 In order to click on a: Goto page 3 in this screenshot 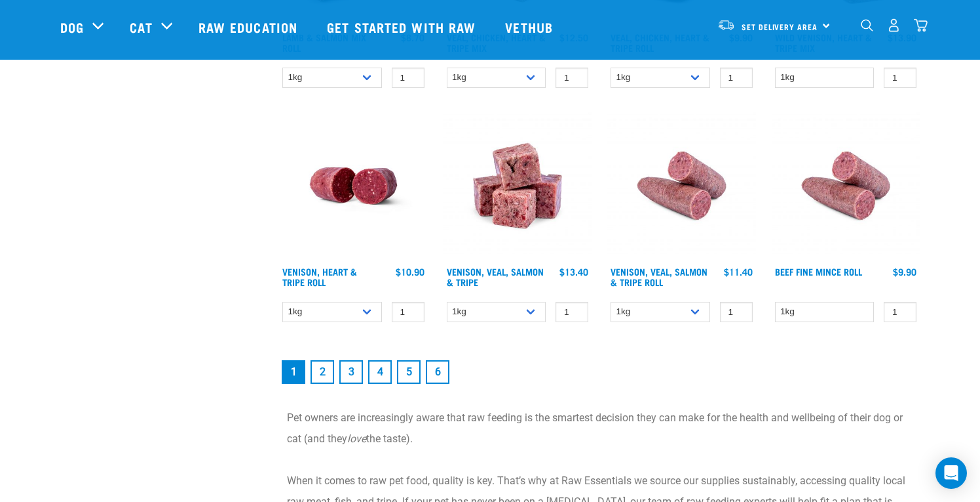, I will do `click(352, 372)`.